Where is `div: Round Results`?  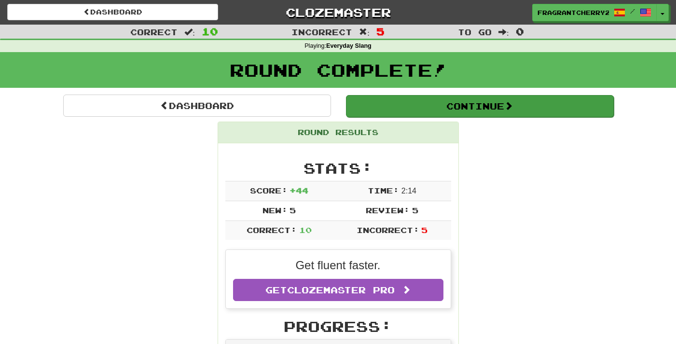 div: Round Results is located at coordinates (338, 133).